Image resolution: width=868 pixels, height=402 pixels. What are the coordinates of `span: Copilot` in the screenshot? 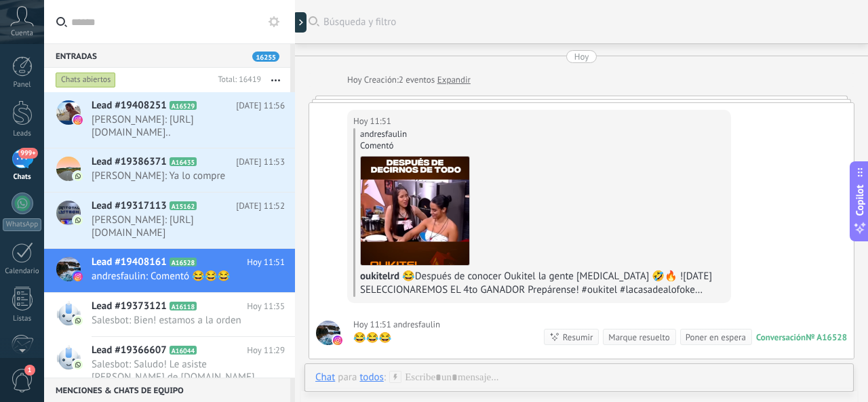 It's located at (859, 200).